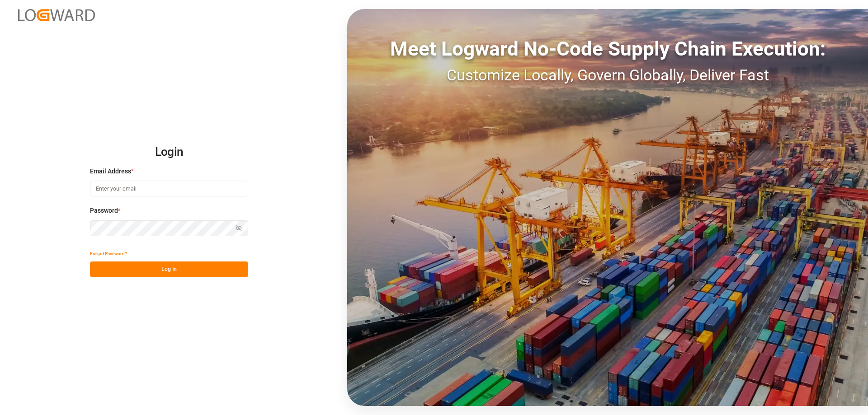 The image size is (868, 415). What do you see at coordinates (57, 15) in the screenshot?
I see `img: Logward_new_orange.png` at bounding box center [57, 15].